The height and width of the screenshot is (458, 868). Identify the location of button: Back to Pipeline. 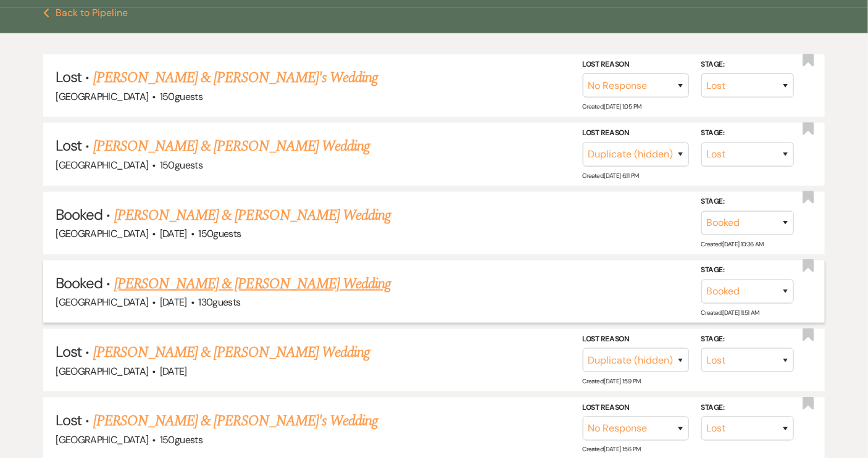
(85, 13).